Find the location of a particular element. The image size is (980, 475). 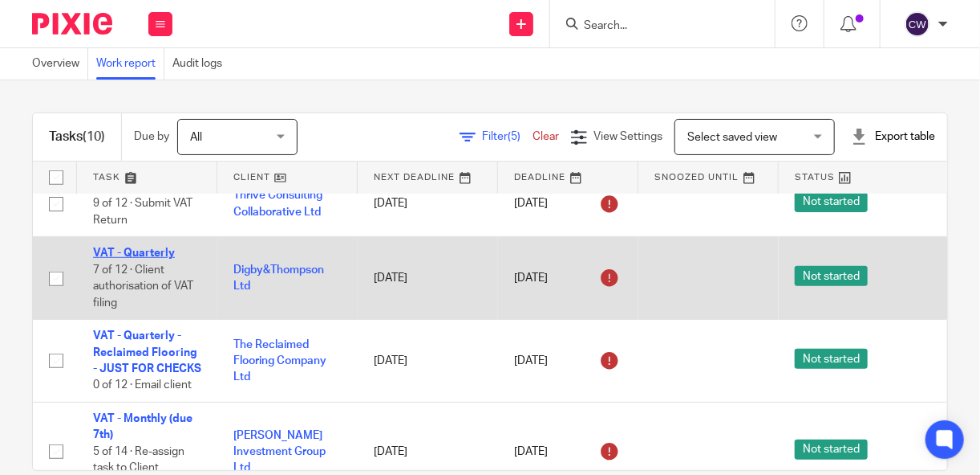

span: 7 of 12 · Client authorisation of VAT filing is located at coordinates (143, 286).